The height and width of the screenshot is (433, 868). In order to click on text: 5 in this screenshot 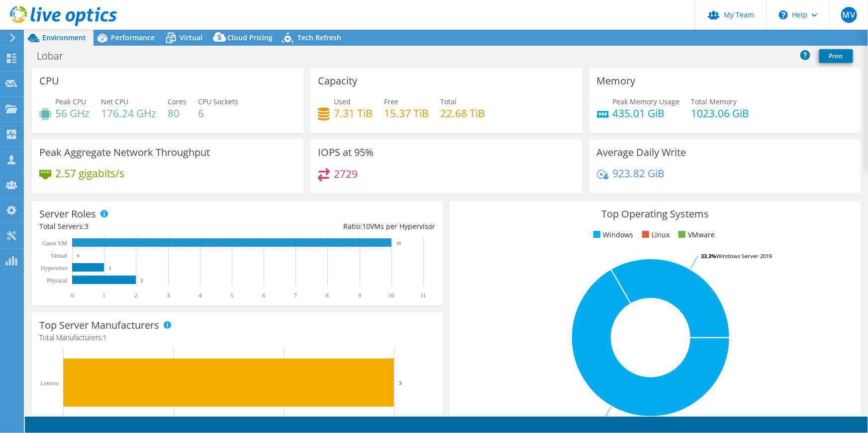, I will do `click(232, 296)`.